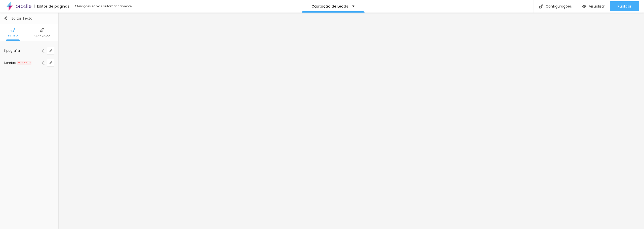  I want to click on span: DESATIVADO, so click(24, 63).